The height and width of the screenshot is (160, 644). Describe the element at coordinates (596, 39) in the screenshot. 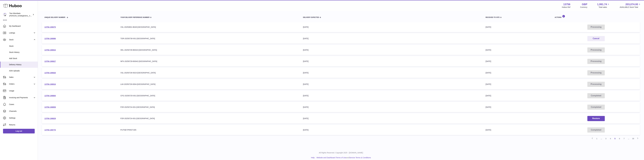

I see `button: Cancel` at that location.